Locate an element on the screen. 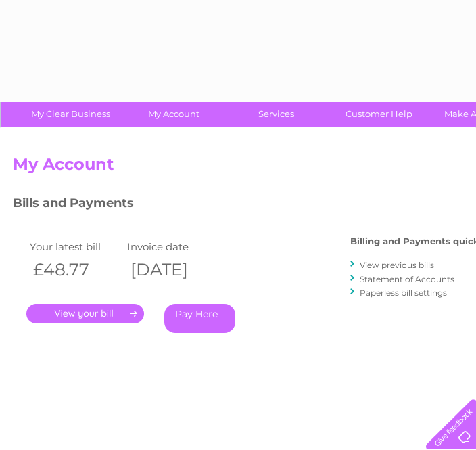  a: Pay Here is located at coordinates (199, 318).